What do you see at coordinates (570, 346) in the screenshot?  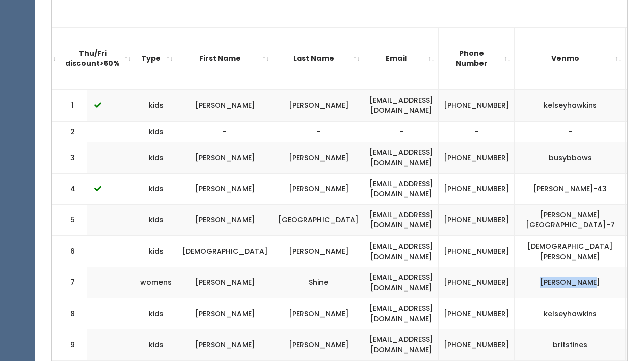 I see `td: britstines` at bounding box center [570, 346].